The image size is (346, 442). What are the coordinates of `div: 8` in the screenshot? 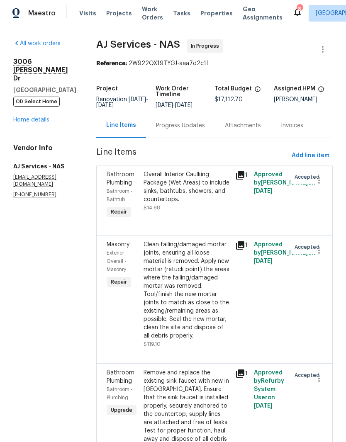 It's located at (299, 9).